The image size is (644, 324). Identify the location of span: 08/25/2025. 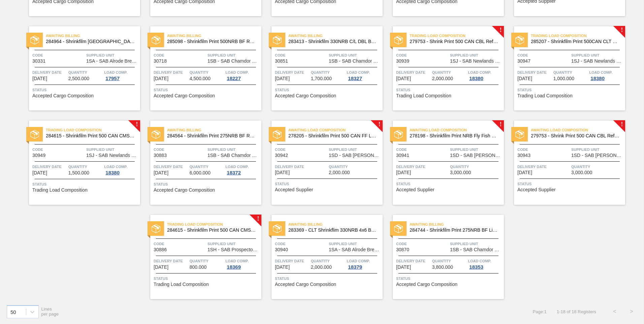
(161, 267).